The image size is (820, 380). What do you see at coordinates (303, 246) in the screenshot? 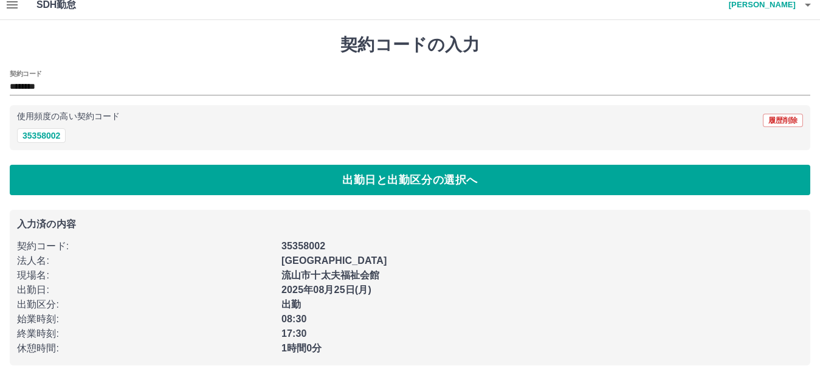
I see `b: 35358002` at bounding box center [303, 246].